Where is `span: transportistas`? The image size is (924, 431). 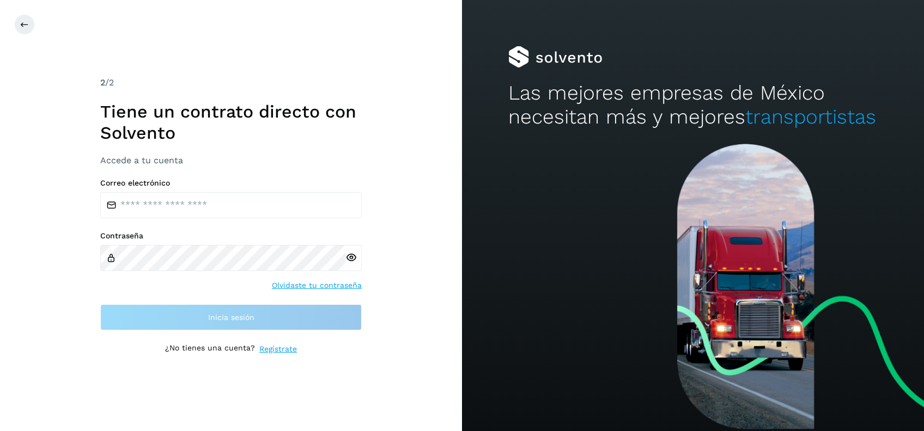
span: transportistas is located at coordinates (811, 117).